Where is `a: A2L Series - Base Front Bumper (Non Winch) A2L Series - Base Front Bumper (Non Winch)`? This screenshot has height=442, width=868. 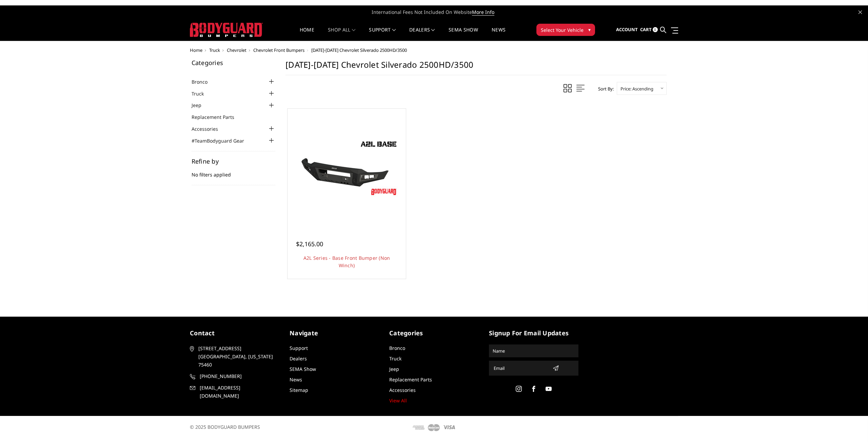
a: A2L Series - Base Front Bumper (Non Winch) A2L Series - Base Front Bumper (Non Winch) is located at coordinates (347, 168).